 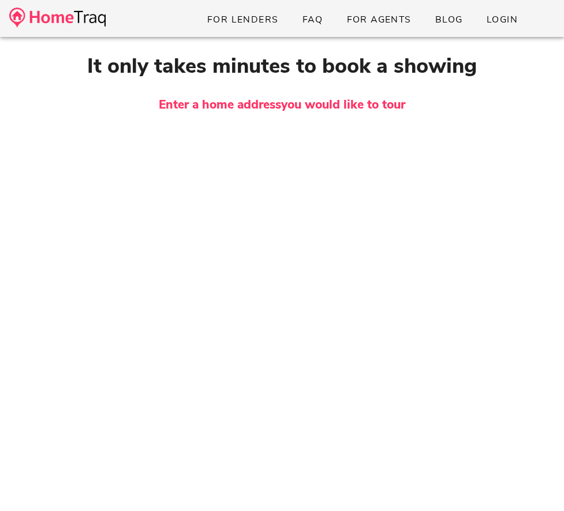 What do you see at coordinates (378, 20) in the screenshot?
I see `a: For Agents` at bounding box center [378, 20].